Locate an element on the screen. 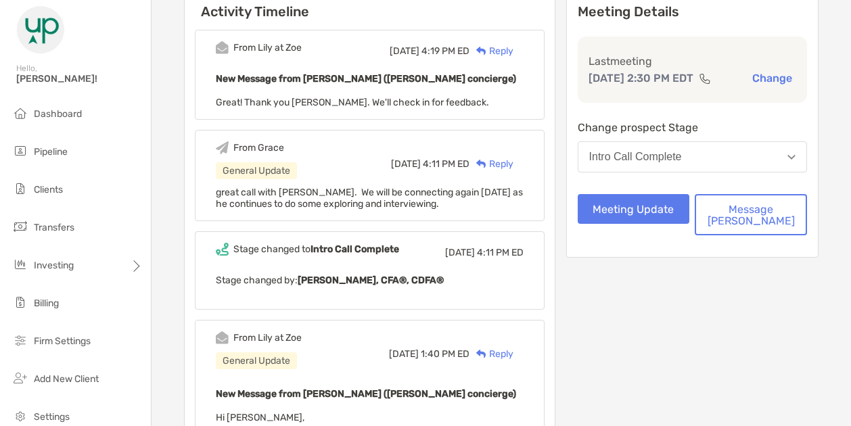  img: pipeline icon is located at coordinates (20, 151).